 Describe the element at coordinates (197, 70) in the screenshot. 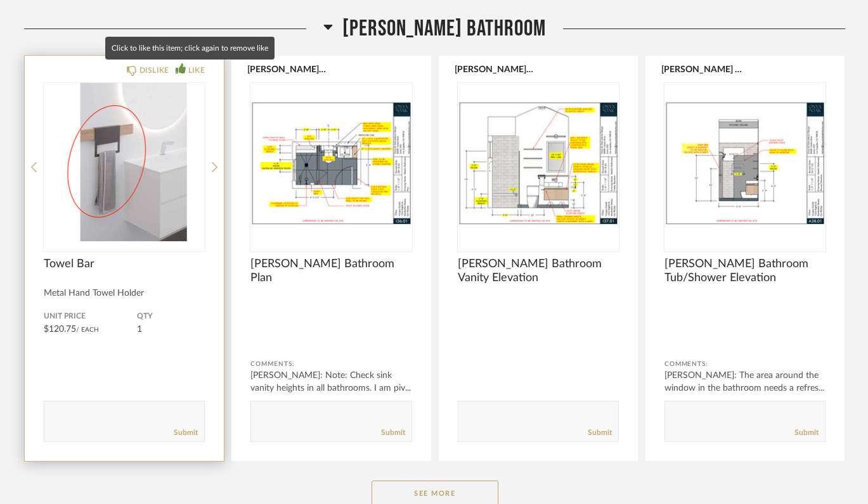

I see `div: LIKE` at that location.